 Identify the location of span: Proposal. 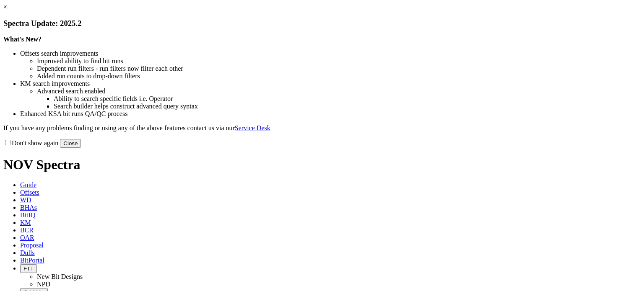
(32, 245).